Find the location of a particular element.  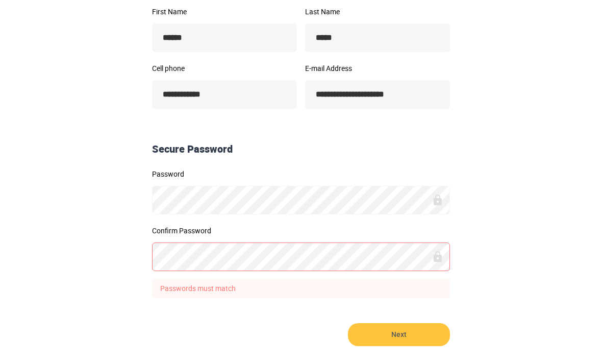

label: First Name is located at coordinates (225, 12).